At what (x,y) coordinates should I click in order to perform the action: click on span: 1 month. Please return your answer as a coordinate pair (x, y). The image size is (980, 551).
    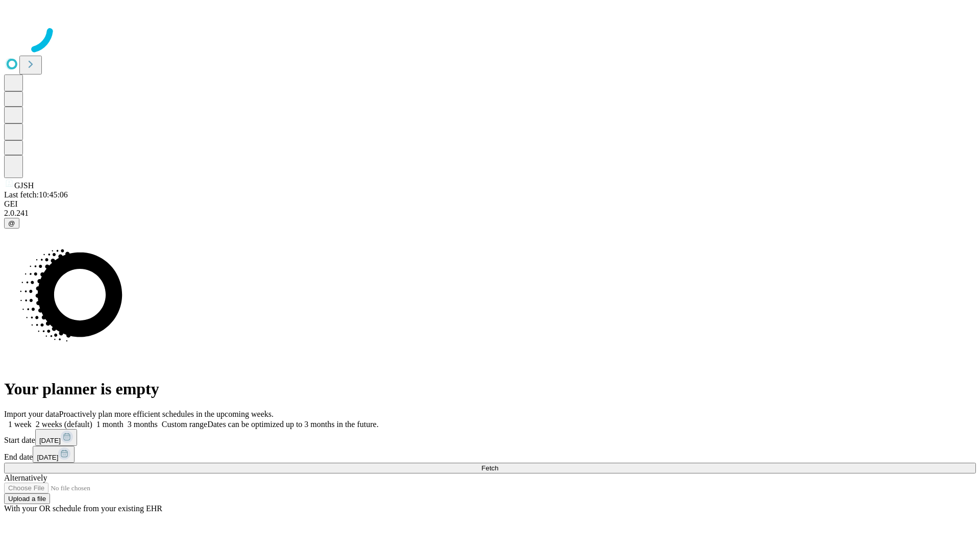
    Looking at the image, I should click on (110, 425).